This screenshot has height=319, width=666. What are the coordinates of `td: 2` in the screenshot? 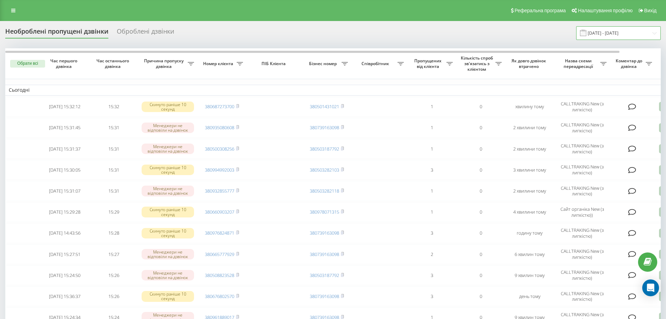 It's located at (432, 254).